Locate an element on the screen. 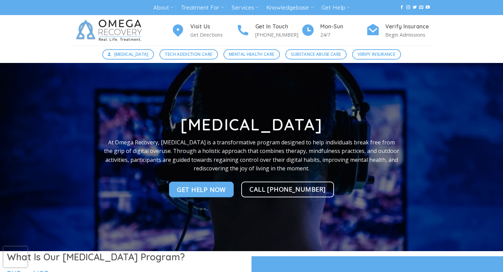 This screenshot has width=503, height=272. a: Follow on YouTube is located at coordinates (428, 8).